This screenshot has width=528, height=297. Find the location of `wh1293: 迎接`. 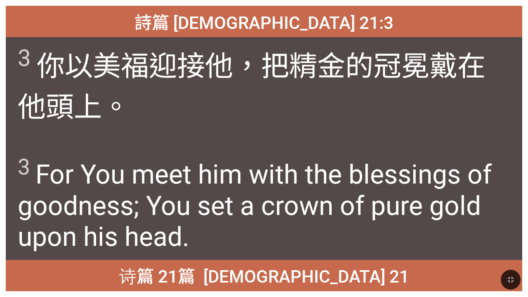

wh1293: 迎接 is located at coordinates (252, 87).